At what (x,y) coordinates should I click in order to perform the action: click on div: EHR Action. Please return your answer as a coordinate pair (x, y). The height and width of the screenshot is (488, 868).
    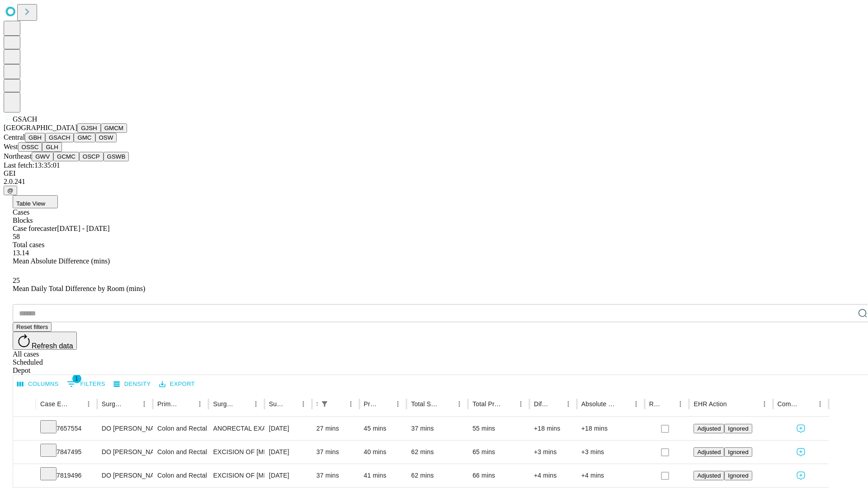
    Looking at the image, I should click on (710, 404).